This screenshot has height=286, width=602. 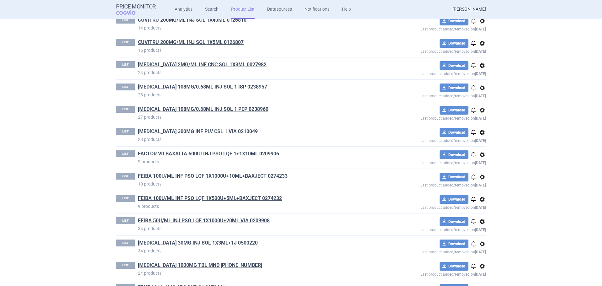 I want to click on a: CUVITRU 200MG/ML INJ SOL 1X40ML 0126810, so click(x=192, y=20).